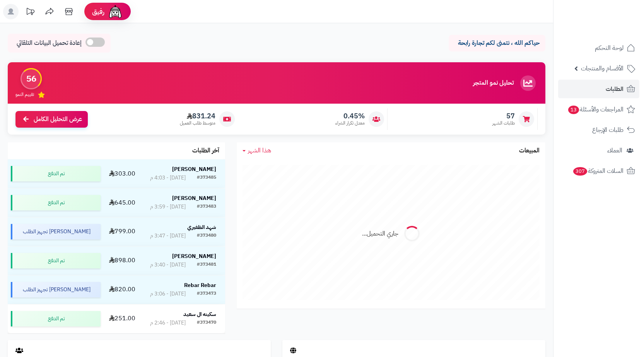  What do you see at coordinates (598, 151) in the screenshot?
I see `a: العملاء` at bounding box center [598, 151].